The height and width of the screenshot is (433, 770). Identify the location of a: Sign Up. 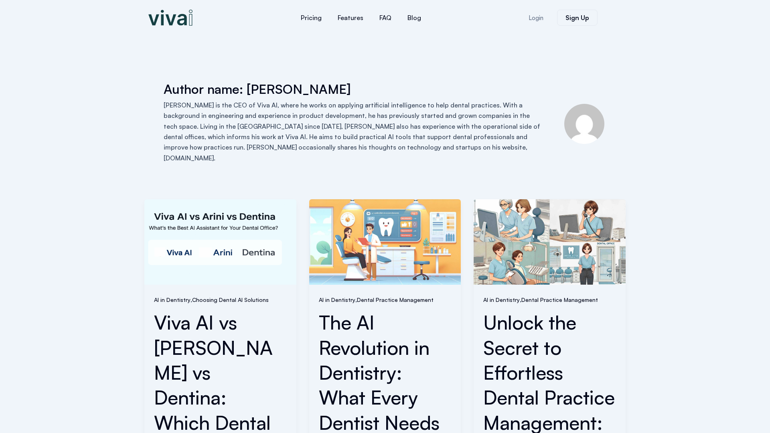
(577, 18).